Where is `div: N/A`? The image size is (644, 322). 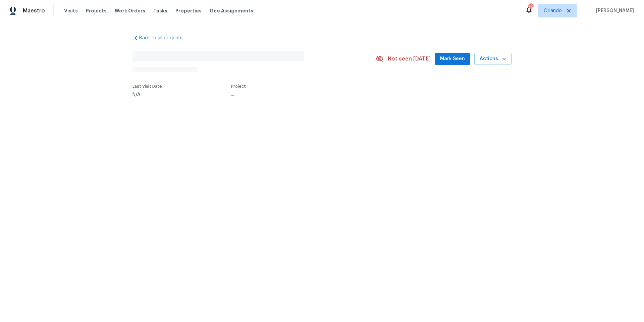 div: N/A is located at coordinates (147, 95).